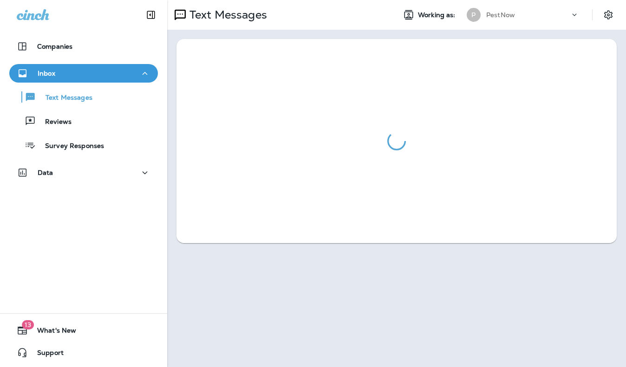 The image size is (626, 367). I want to click on p: Survey Responses, so click(70, 146).